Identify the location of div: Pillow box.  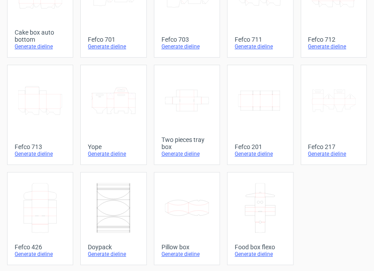
(187, 247).